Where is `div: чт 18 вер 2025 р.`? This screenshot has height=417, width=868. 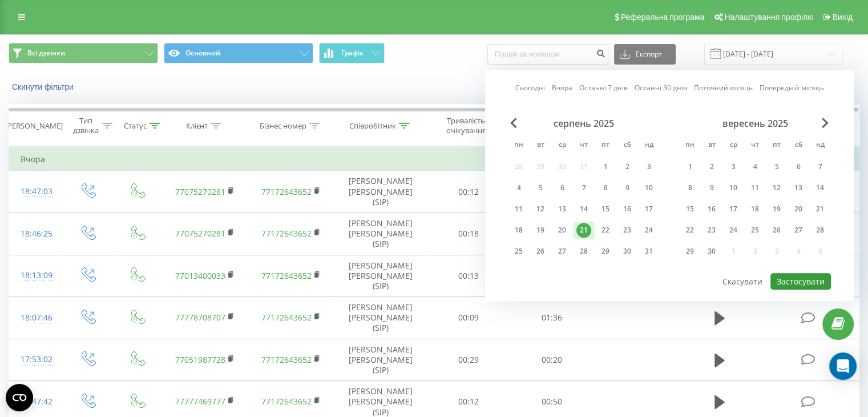
div: чт 18 вер 2025 р. is located at coordinates (755, 209).